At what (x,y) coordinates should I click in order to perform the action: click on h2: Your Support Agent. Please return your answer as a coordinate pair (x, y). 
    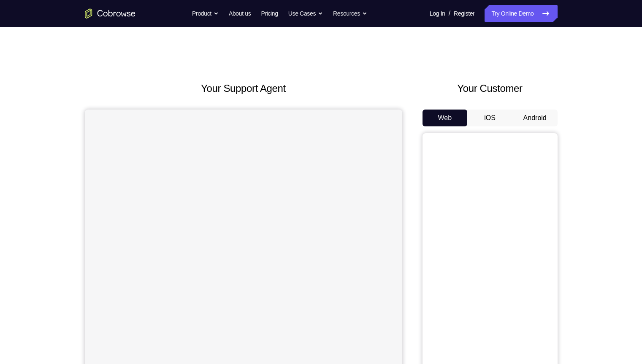
    Looking at the image, I should click on (244, 89).